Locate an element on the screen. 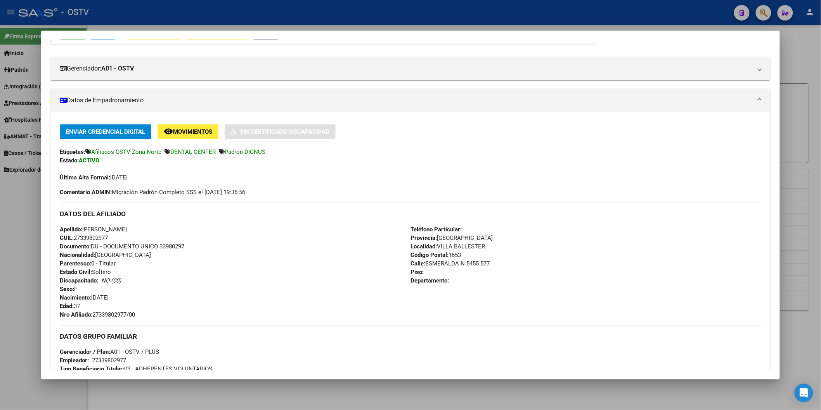 This screenshot has height=410, width=821. span: A01 - OSTV / PLUS is located at coordinates (109, 352).